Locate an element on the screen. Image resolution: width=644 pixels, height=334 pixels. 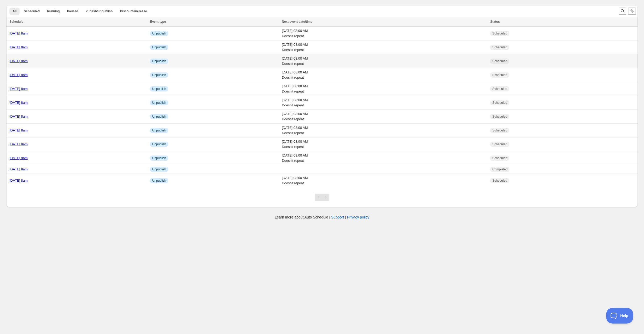
button: Sort the results is located at coordinates (632, 11).